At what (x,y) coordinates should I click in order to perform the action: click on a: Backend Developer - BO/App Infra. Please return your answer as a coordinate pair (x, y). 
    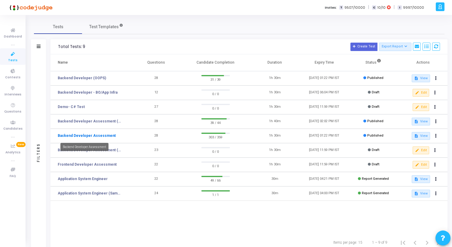
    Looking at the image, I should click on (87, 93).